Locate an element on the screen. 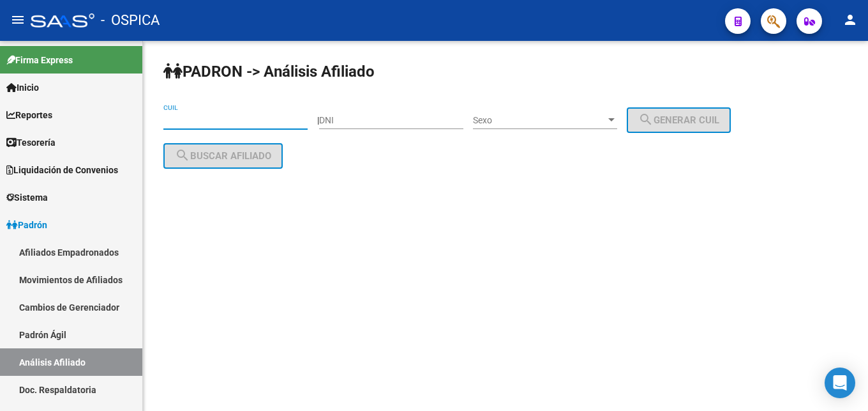  span: Inicio is located at coordinates (22, 87).